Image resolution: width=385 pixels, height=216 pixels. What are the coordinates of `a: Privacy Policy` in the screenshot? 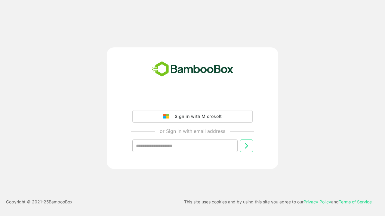 It's located at (317, 202).